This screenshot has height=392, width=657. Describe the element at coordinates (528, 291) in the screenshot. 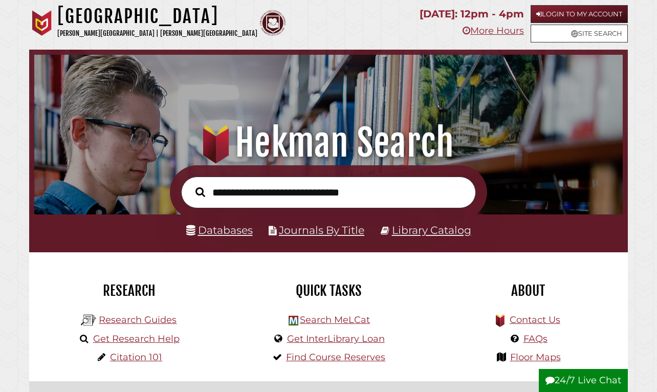

I see `h2: About` at that location.